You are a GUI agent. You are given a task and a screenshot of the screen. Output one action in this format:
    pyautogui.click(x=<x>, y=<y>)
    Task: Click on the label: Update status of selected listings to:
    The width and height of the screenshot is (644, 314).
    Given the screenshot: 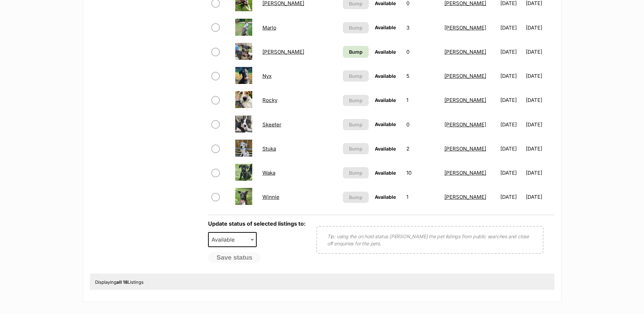 What is the action you would take?
    pyautogui.click(x=257, y=223)
    